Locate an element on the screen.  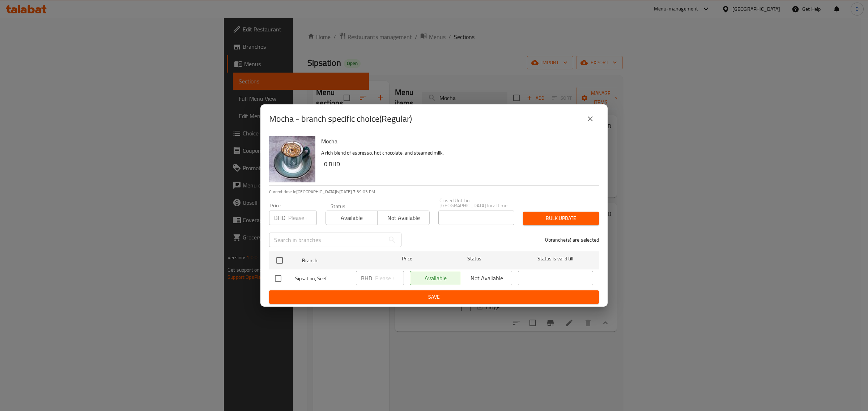
button: Save is located at coordinates (434, 297).